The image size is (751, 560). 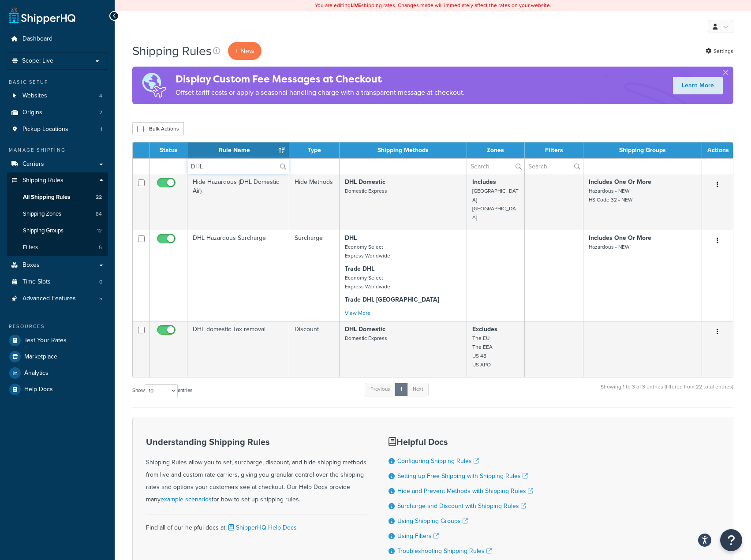 I want to click on span: Shipping Zones, so click(x=42, y=213).